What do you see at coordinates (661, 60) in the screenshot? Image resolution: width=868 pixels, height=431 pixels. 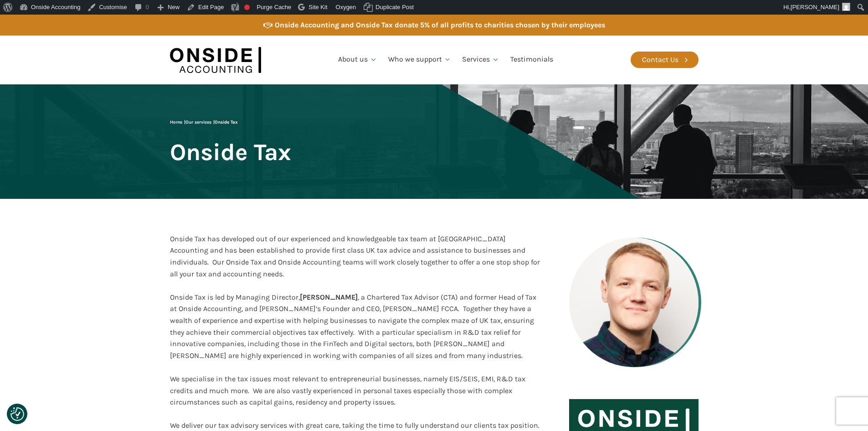 I see `div: Contact Us` at bounding box center [661, 60].